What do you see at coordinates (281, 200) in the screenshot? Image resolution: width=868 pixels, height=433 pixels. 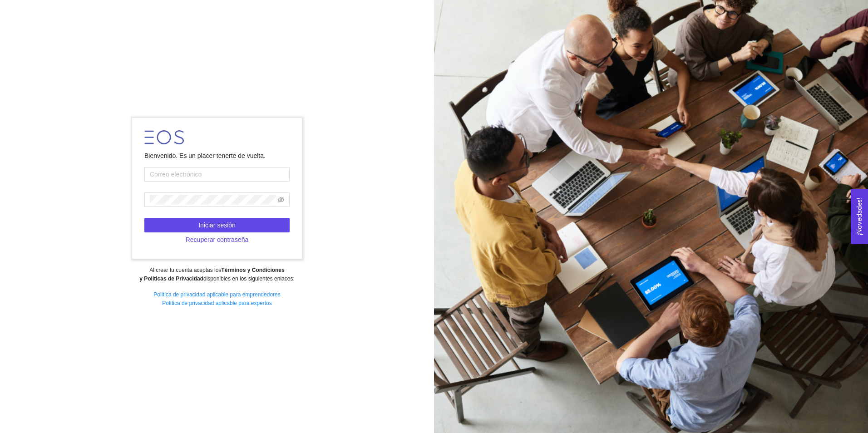 I see `span: eye-invisible` at bounding box center [281, 200].